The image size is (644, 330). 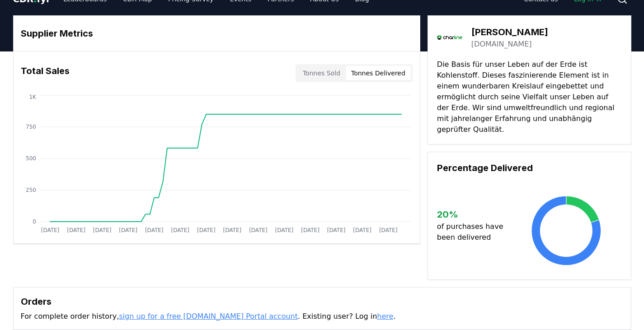 What do you see at coordinates (33, 97) in the screenshot?
I see `tspan: 1K` at bounding box center [33, 97].